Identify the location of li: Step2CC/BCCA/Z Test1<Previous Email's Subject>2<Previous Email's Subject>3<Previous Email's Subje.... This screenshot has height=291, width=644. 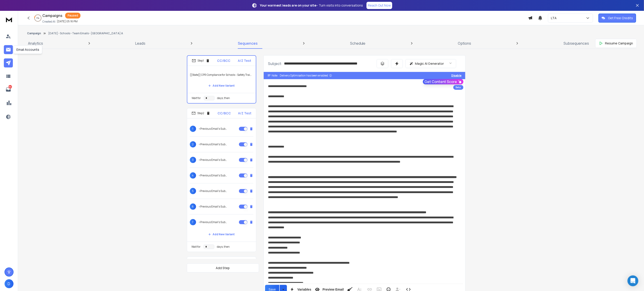
(221, 180).